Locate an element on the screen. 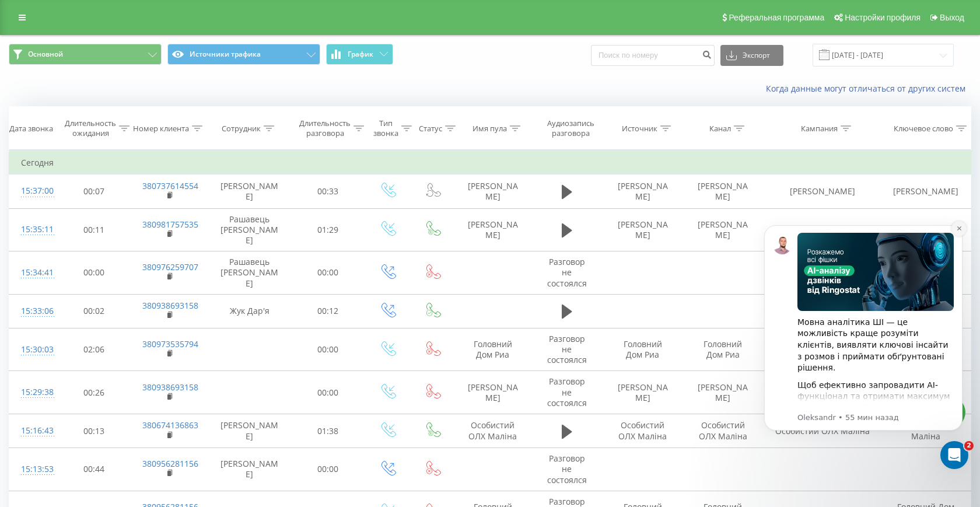 This screenshot has width=980, height=507. div: Канал is located at coordinates (720, 128).